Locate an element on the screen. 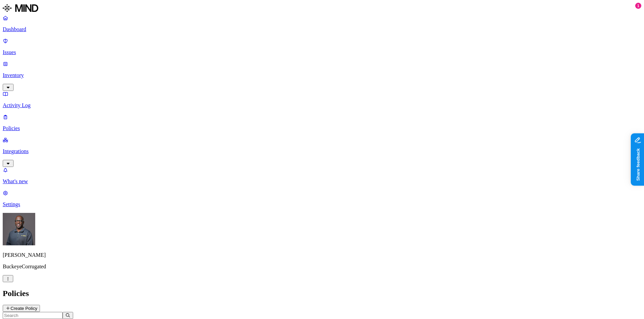 Image resolution: width=644 pixels, height=319 pixels. p: Dashboard is located at coordinates (322, 29).